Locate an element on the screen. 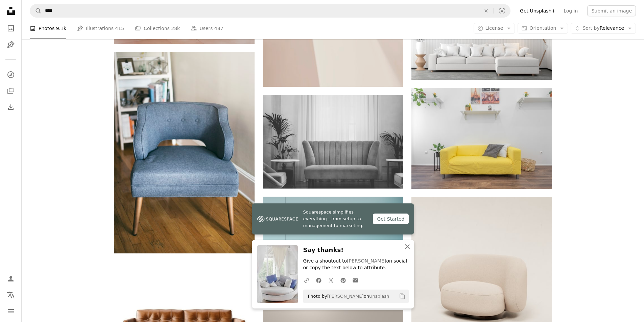 This screenshot has height=322, width=644. div: Get Started is located at coordinates (391, 219).